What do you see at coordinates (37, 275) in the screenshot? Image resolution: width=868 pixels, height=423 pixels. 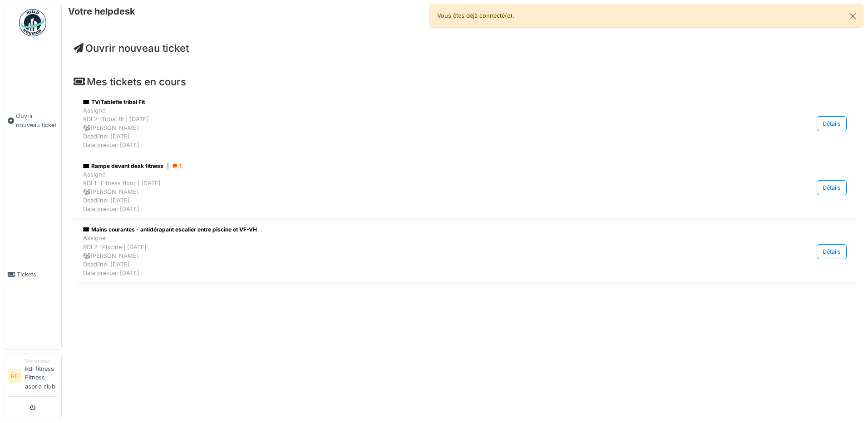 I see `span: Tickets` at bounding box center [37, 275].